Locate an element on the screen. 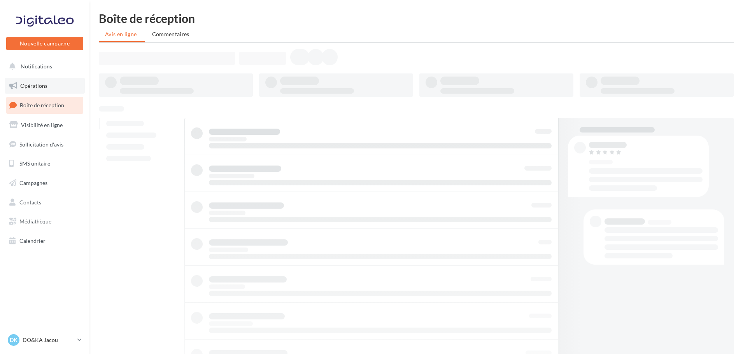 This screenshot has width=743, height=354. a: Campagnes is located at coordinates (45, 183).